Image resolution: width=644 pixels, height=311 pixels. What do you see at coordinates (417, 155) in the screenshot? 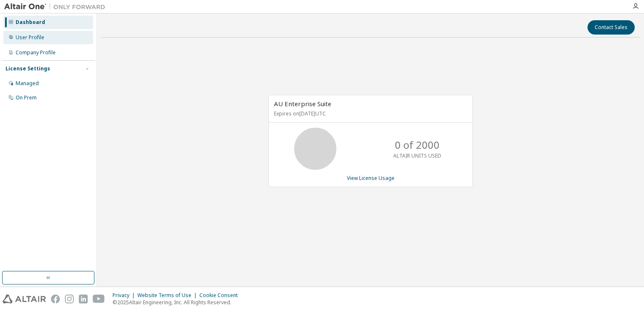
I see `p: ALTAIR UNITS USED` at bounding box center [417, 155].